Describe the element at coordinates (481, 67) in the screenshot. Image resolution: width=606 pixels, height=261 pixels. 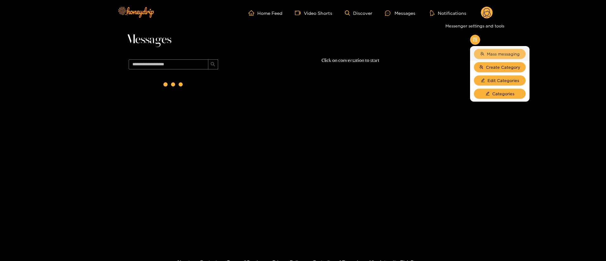
I see `span: usergroup-add` at that location.